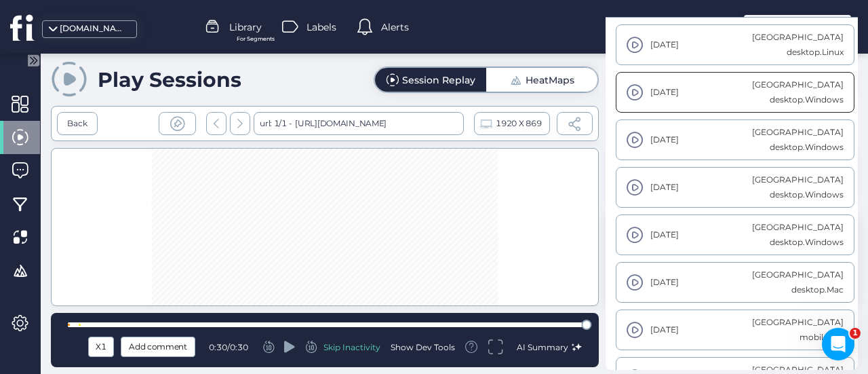 The width and height of the screenshot is (868, 374). I want to click on div: Session Replay, so click(438, 80).